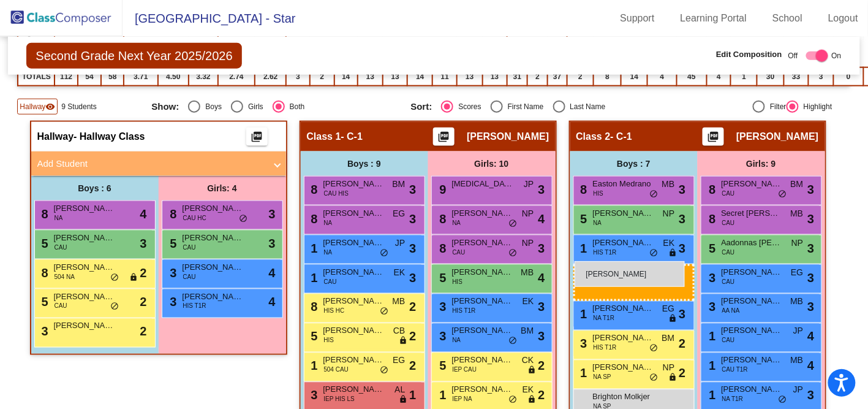  I want to click on a: Logout, so click(843, 18).